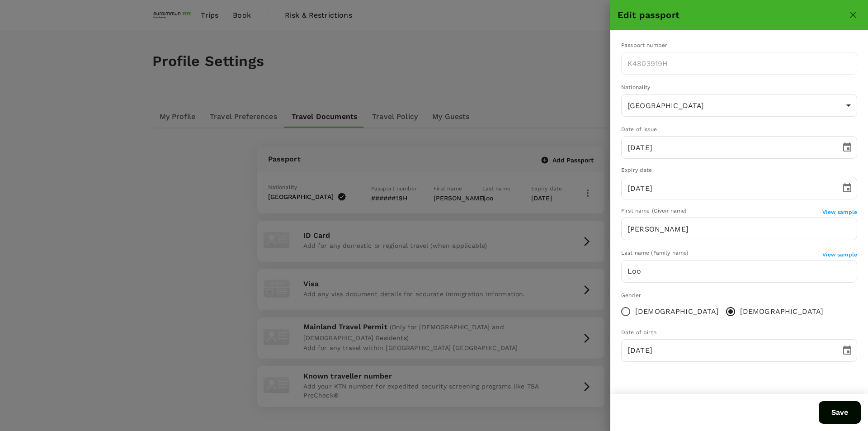 The width and height of the screenshot is (868, 431). What do you see at coordinates (739, 171) in the screenshot?
I see `div: Expiry date` at bounding box center [739, 171].